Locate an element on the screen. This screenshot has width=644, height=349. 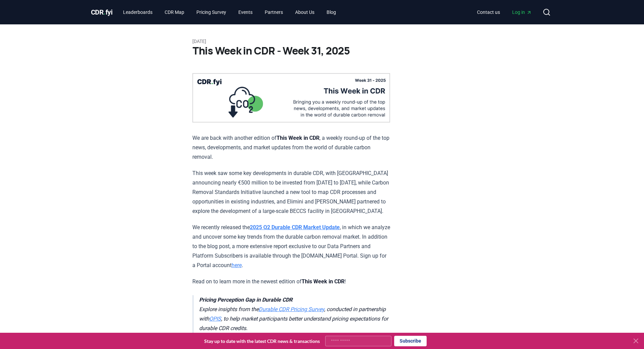
a: CDR.fyi is located at coordinates (102, 12).